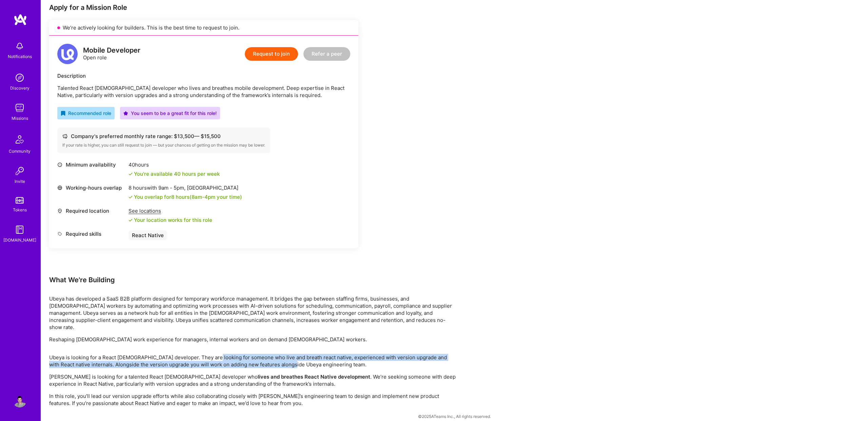 The height and width of the screenshot is (421, 868). Describe the element at coordinates (65, 136) in the screenshot. I see `i: icon Cash` at that location.